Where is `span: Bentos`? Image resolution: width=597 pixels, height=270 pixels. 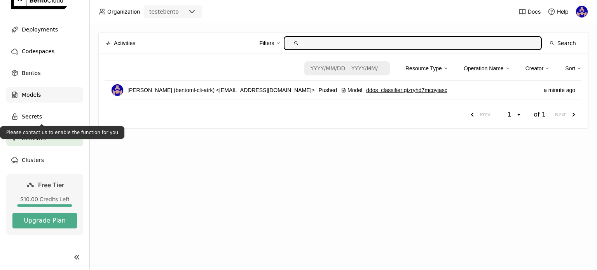 span: Bentos is located at coordinates (31, 73).